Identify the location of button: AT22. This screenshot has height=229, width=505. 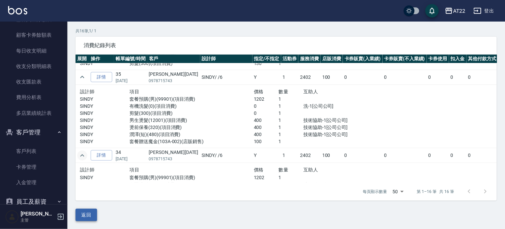
(455, 11).